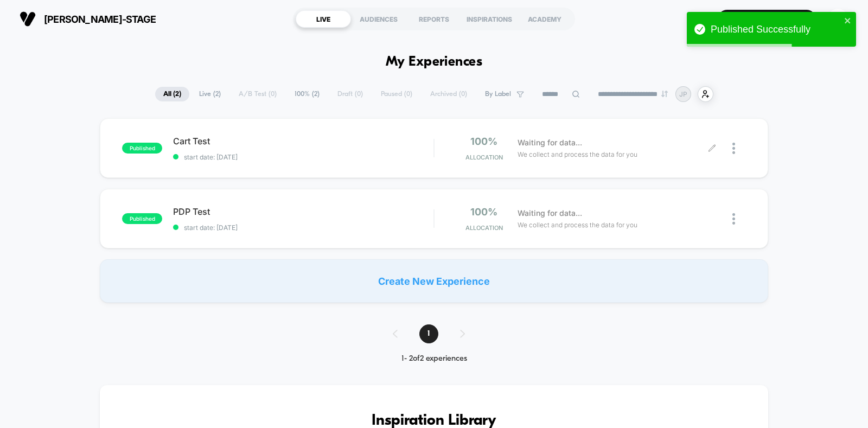  I want to click on div: Create New Experience, so click(434, 281).